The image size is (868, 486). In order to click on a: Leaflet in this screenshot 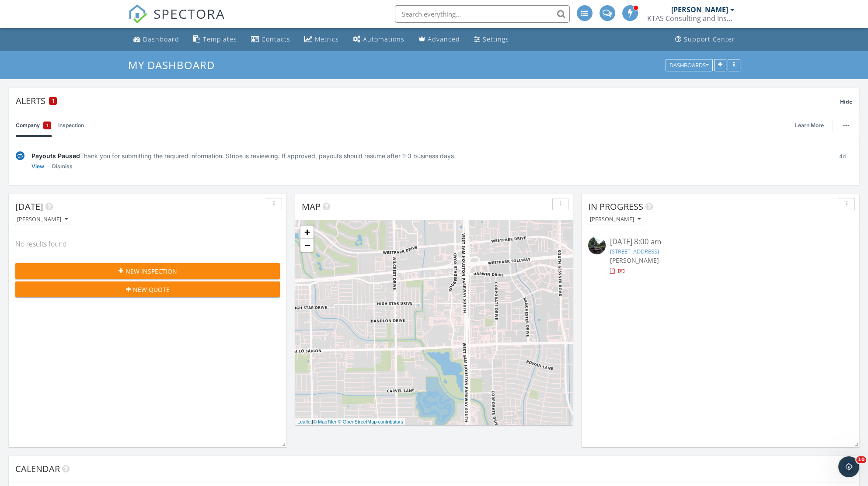, I will do `click(304, 422)`.